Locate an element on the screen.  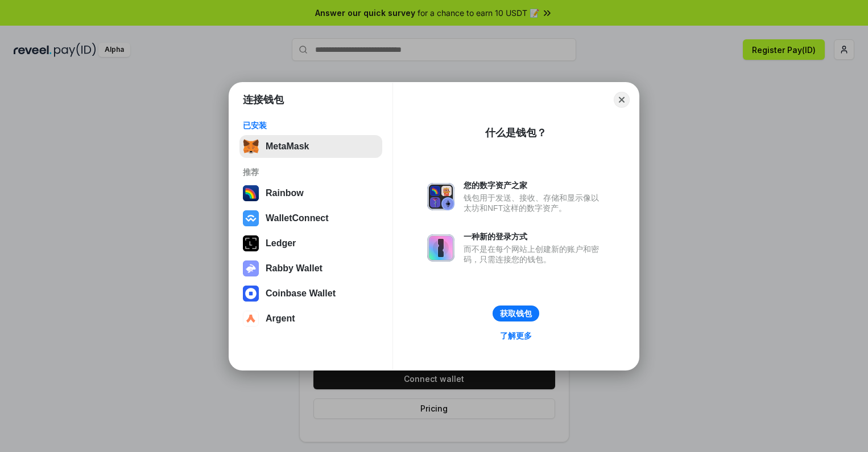
div: 您的数字资产之家 is located at coordinates (534, 185).